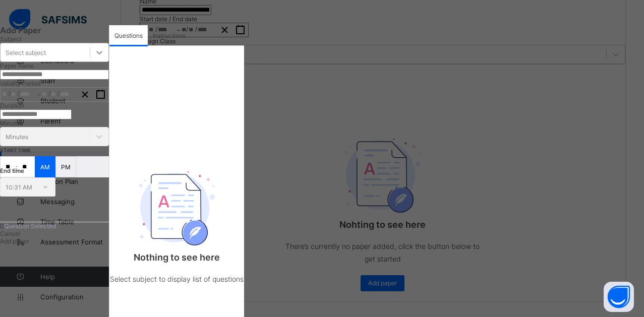 The height and width of the screenshot is (317, 644). What do you see at coordinates (169, 35) in the screenshot?
I see `span: Instructions` at bounding box center [169, 35].